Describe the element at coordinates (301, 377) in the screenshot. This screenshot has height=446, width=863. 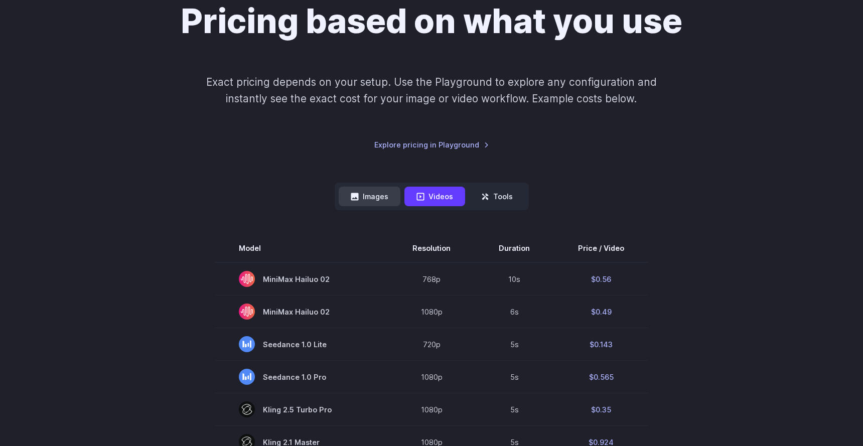
I see `span: Seedance 1.0 Pro` at that location.